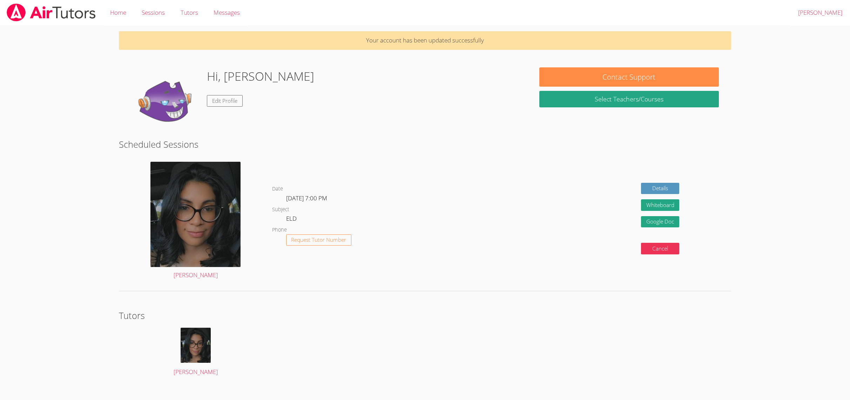 The width and height of the screenshot is (850, 400). Describe the element at coordinates (225, 101) in the screenshot. I see `a: Edit Profile` at that location.